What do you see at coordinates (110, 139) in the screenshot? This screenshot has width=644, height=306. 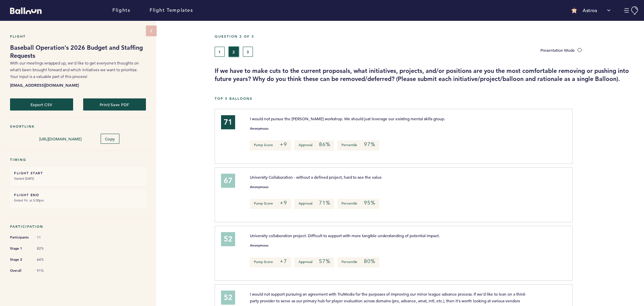 I see `span: Copy` at bounding box center [110, 139].